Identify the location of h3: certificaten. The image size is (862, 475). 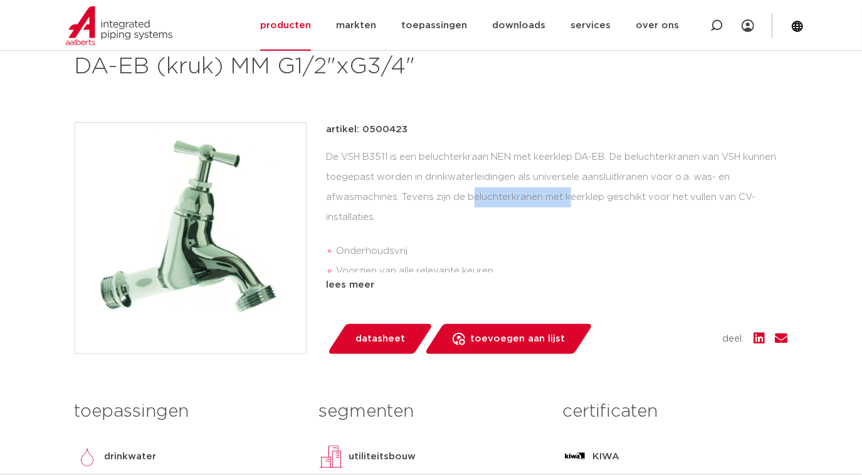
(675, 412).